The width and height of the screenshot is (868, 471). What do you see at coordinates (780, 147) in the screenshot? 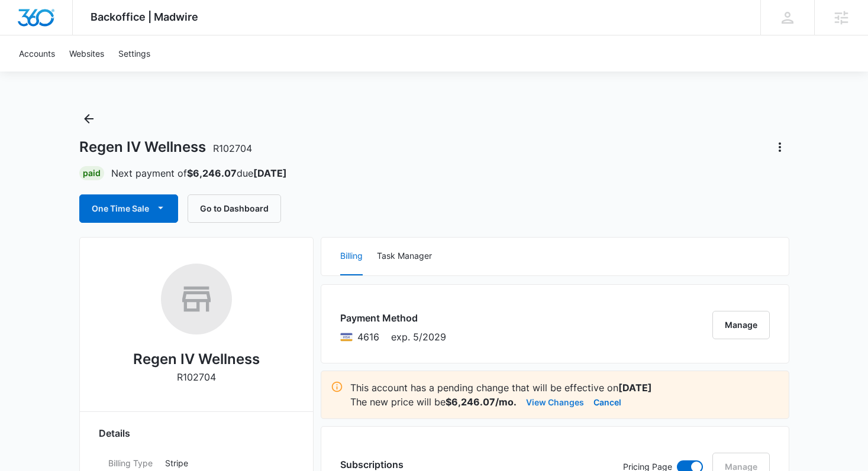
I see `button: Actions` at bounding box center [780, 147].